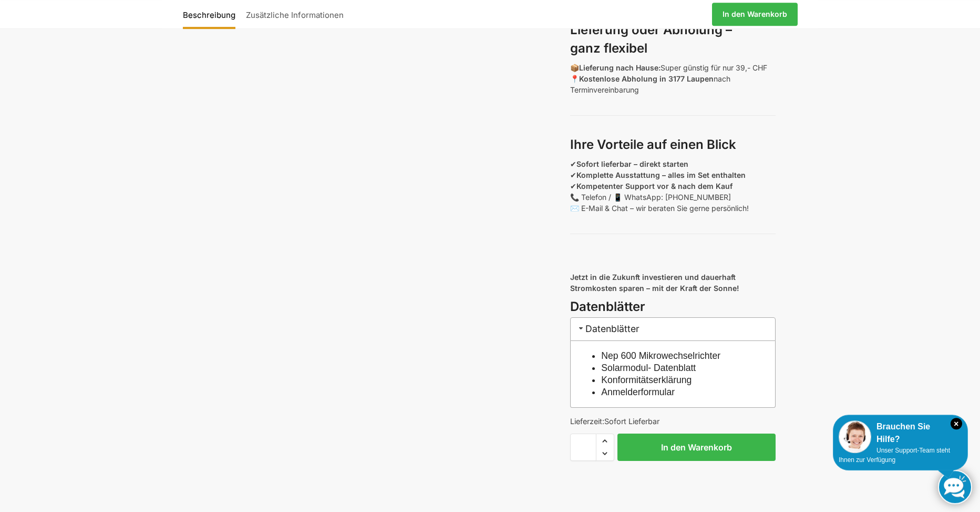 The width and height of the screenshot is (980, 512). Describe the element at coordinates (655, 282) in the screenshot. I see `strong: Jetzt in die Zukunft investieren und dauerhaft Stromkosten sparen – mit der Kraft der Sonne!` at that location.